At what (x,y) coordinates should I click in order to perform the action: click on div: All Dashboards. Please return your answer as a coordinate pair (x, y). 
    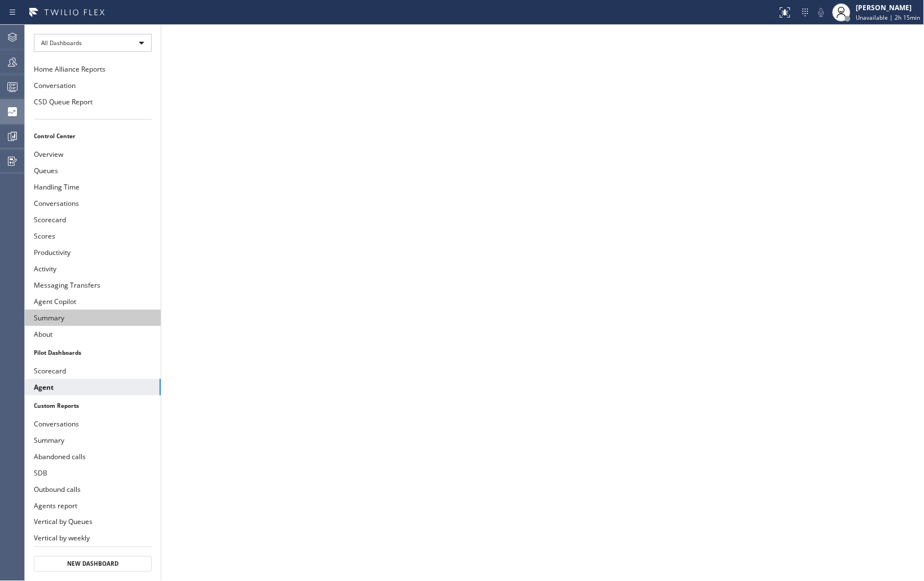
    Looking at the image, I should click on (93, 43).